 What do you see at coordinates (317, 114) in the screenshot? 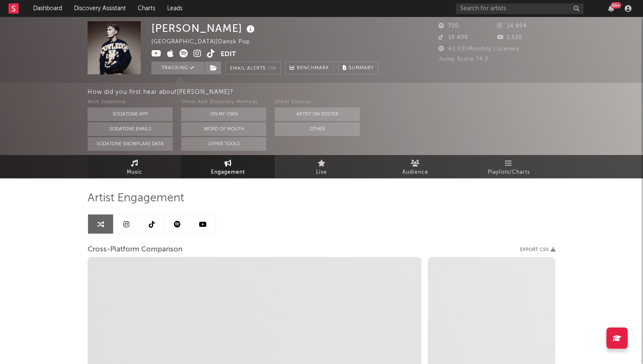
I see `button: Artist on Roster` at bounding box center [317, 114].